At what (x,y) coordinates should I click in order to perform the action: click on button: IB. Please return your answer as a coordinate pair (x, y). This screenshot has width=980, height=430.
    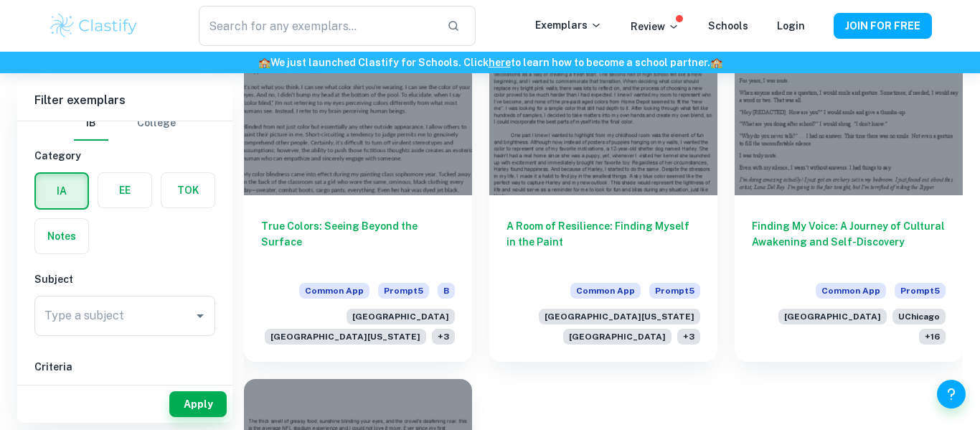
    Looking at the image, I should click on (91, 123).